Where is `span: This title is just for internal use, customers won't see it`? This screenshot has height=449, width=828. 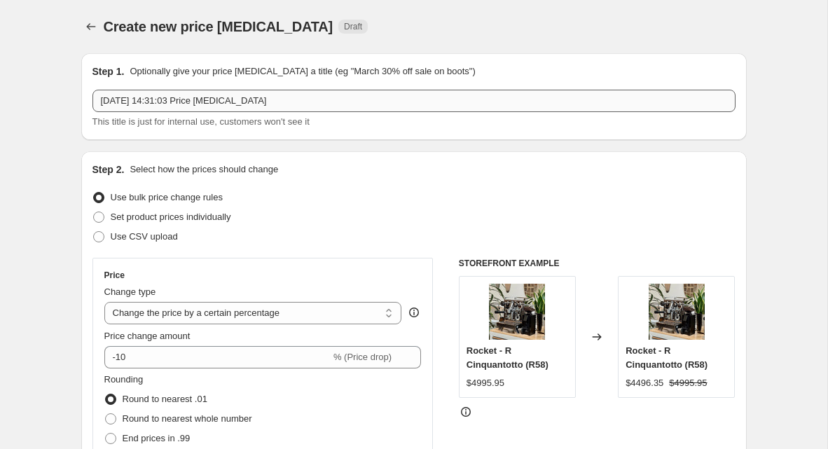 span: This title is just for internal use, customers won't see it is located at coordinates (201, 121).